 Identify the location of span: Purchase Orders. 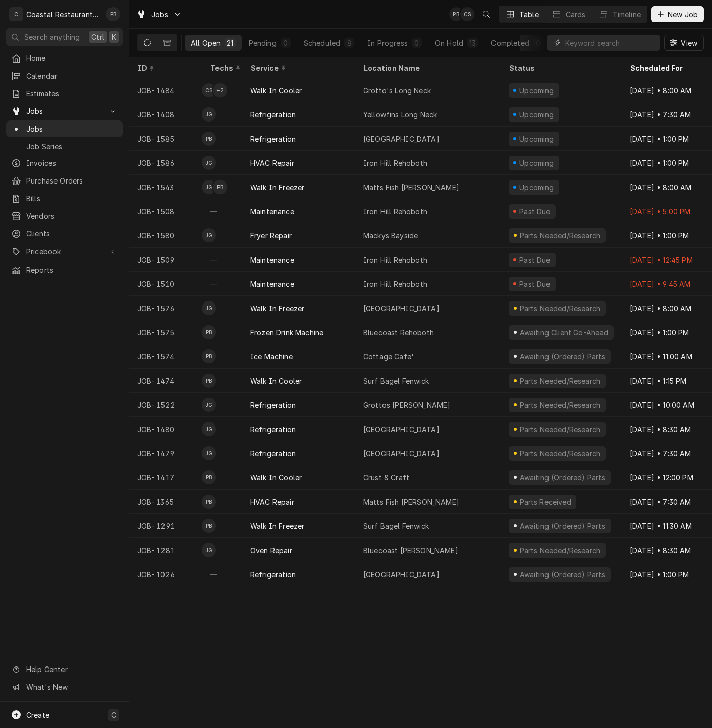
(71, 181).